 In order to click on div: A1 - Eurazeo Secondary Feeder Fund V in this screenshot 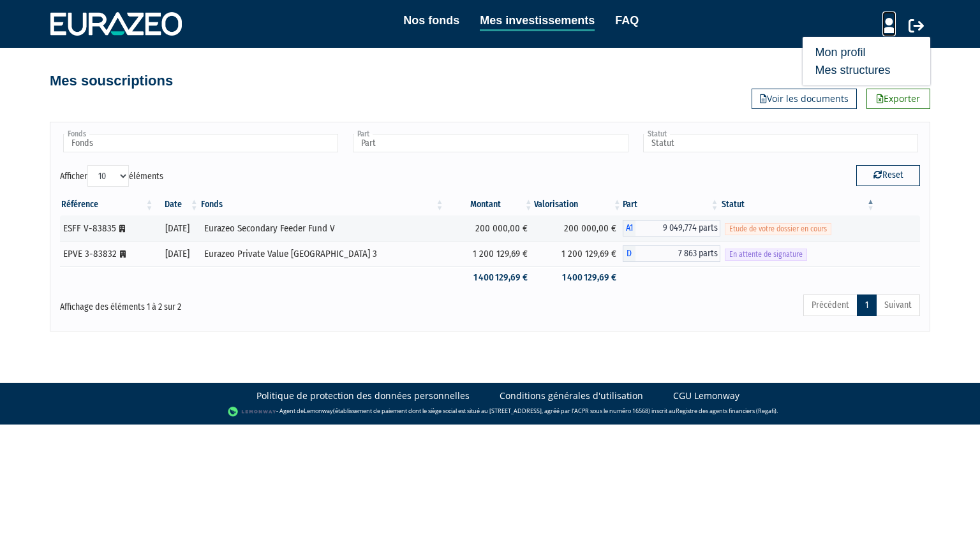, I will do `click(671, 229)`.